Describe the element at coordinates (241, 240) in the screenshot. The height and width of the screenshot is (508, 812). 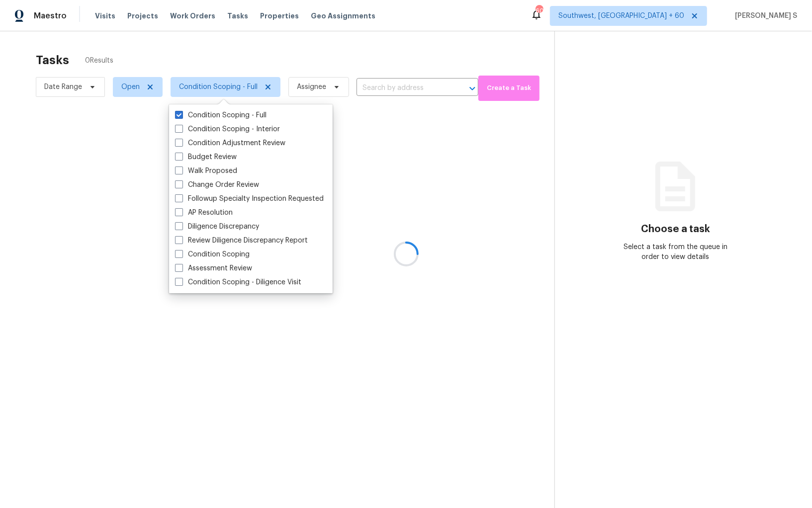
I see `label: Review Diligence Discrepancy Report` at that location.